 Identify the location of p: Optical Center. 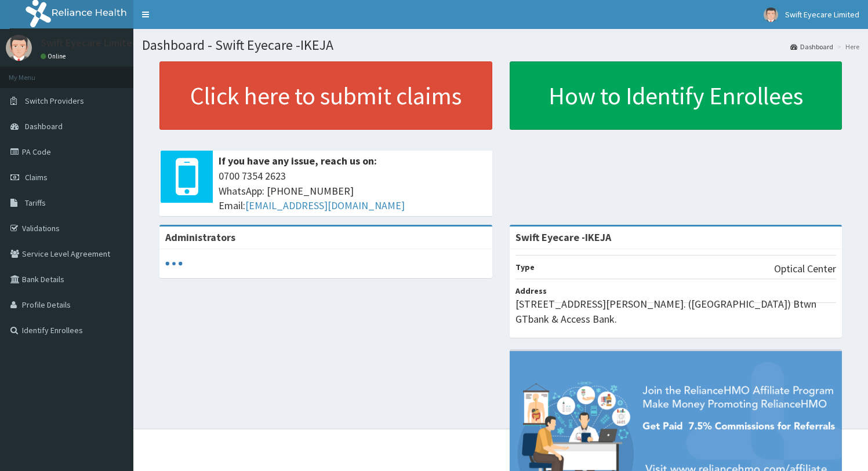
(805, 269).